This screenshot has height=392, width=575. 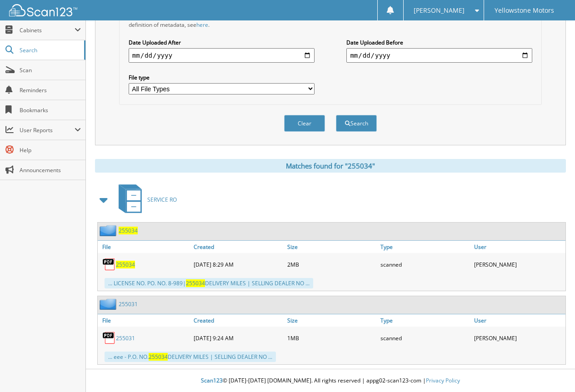 I want to click on div: Matches found for "255034", so click(x=331, y=166).